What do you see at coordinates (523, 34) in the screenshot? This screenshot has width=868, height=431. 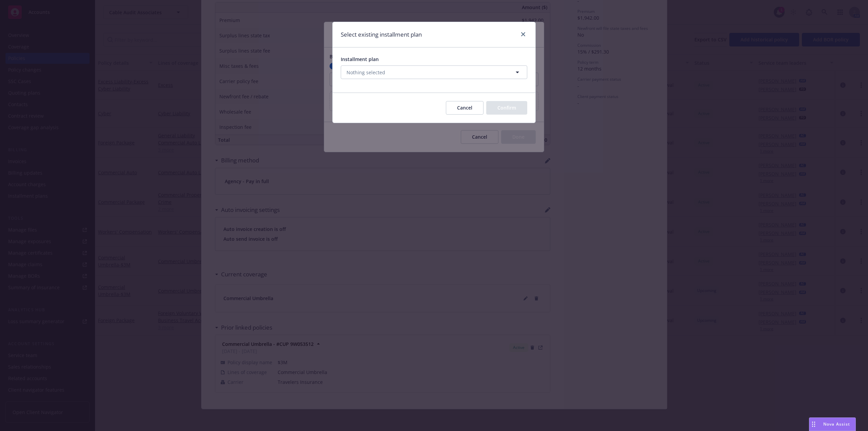 I see `a: close` at bounding box center [523, 34].